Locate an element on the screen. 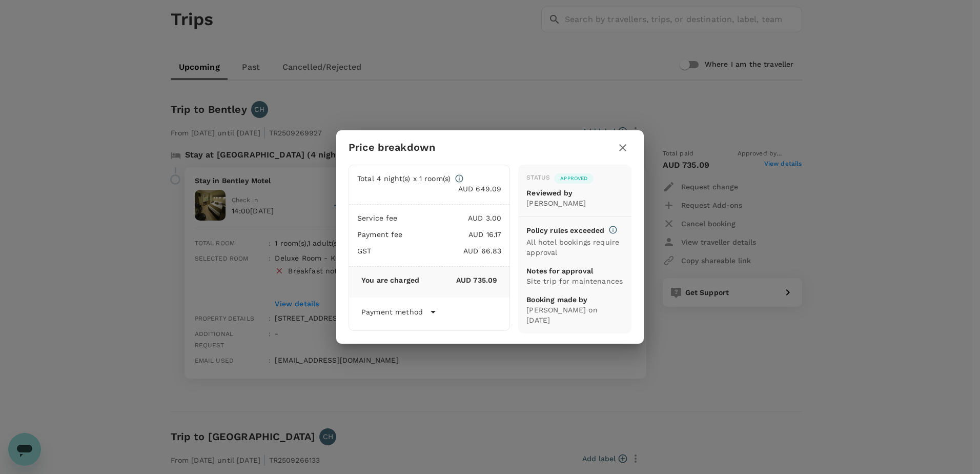  p: Service fee is located at coordinates (378, 218).